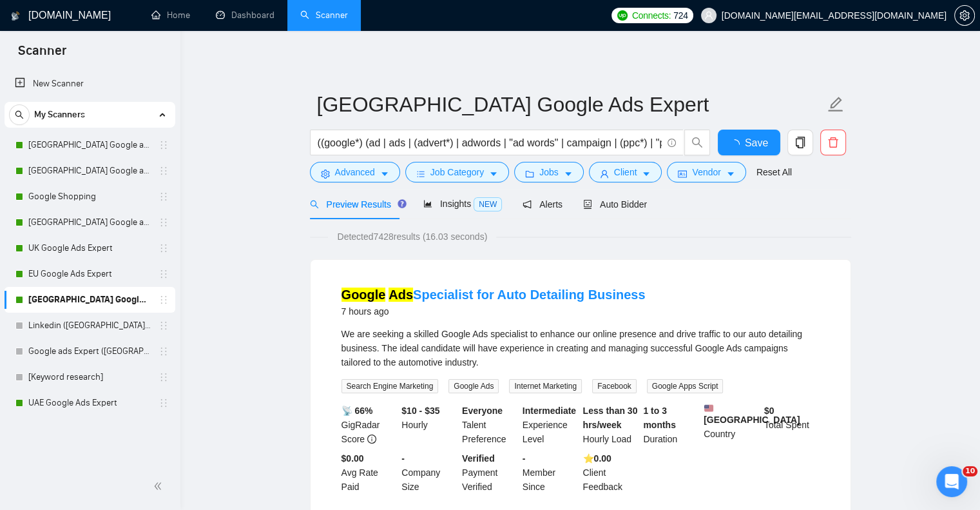  I want to click on div: Hourly Load, so click(611, 425).